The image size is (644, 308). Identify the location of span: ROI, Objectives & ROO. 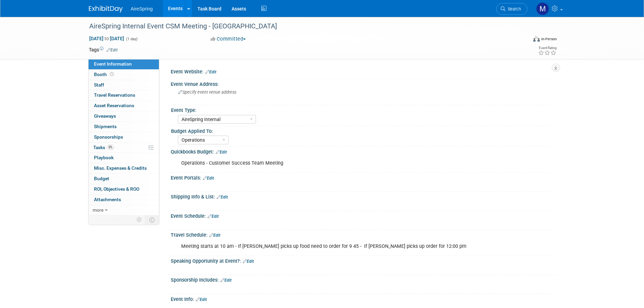
(116, 189).